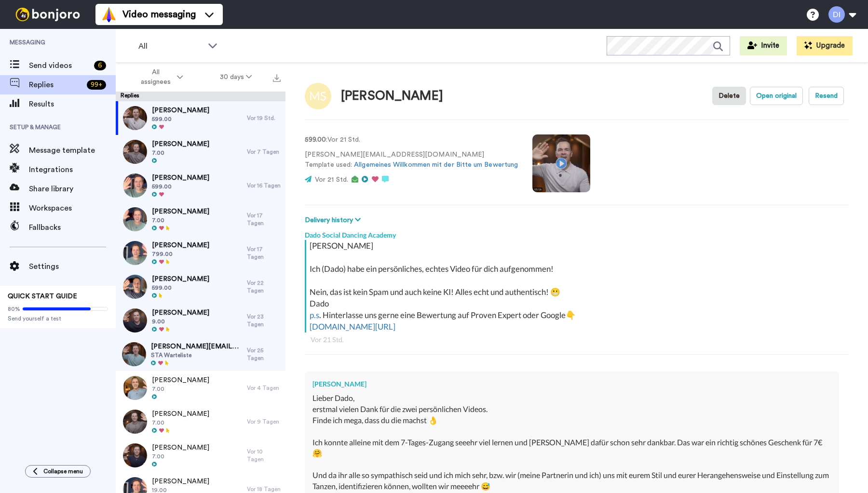 This screenshot has height=493, width=868. What do you see at coordinates (825, 46) in the screenshot?
I see `button: Upgrade` at bounding box center [825, 46].